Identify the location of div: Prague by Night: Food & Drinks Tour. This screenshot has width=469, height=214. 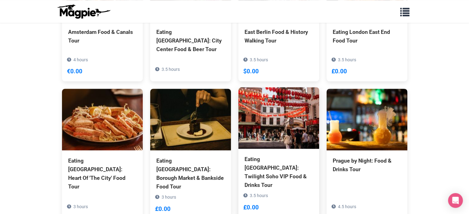
(367, 165).